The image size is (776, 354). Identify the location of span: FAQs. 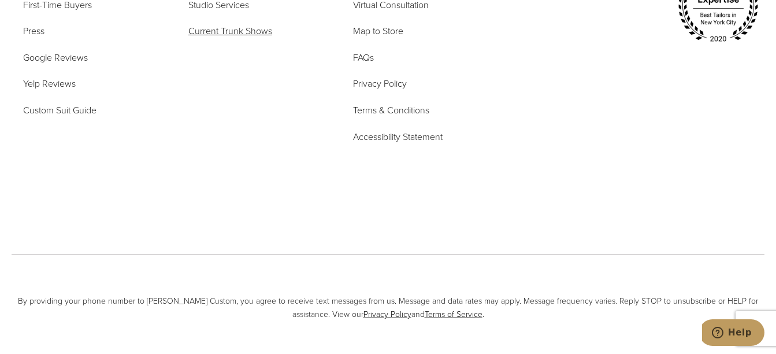
(363, 57).